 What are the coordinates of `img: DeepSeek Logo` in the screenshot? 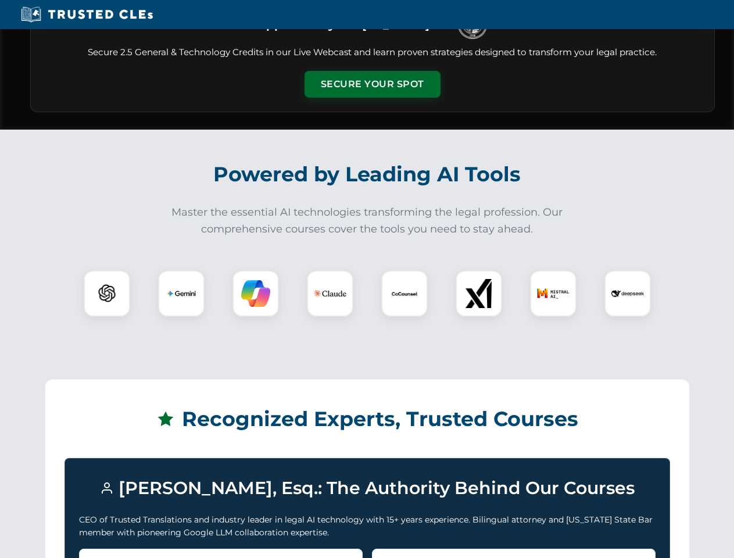 It's located at (628, 293).